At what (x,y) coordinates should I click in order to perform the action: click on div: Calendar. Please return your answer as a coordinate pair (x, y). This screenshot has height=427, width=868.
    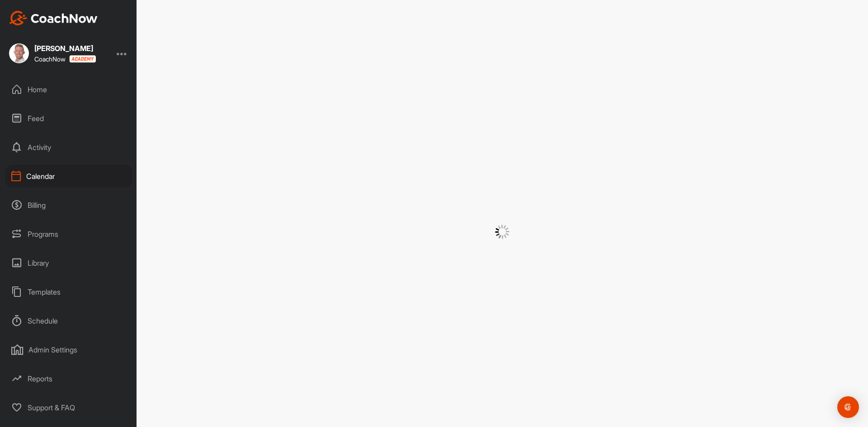
    Looking at the image, I should click on (69, 176).